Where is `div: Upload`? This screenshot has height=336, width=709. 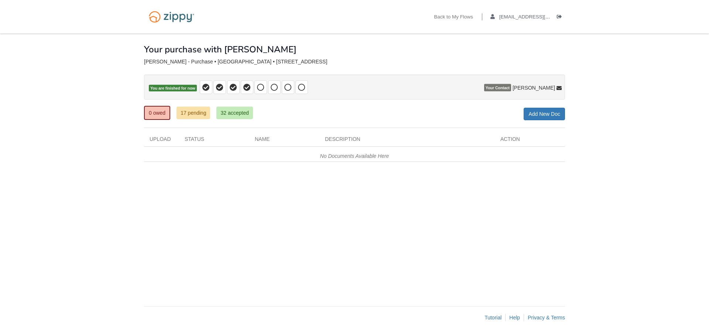 div: Upload is located at coordinates (161, 141).